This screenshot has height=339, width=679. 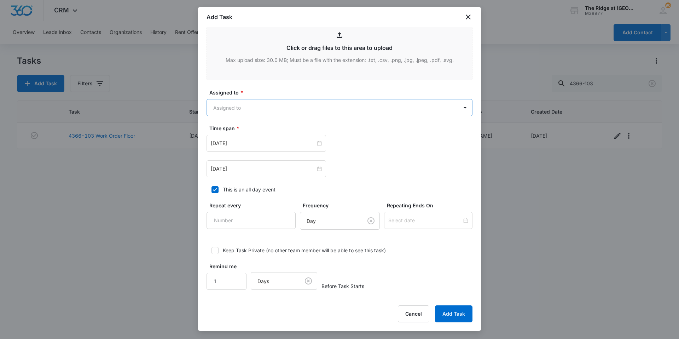 I want to click on label: Remind me, so click(x=229, y=266).